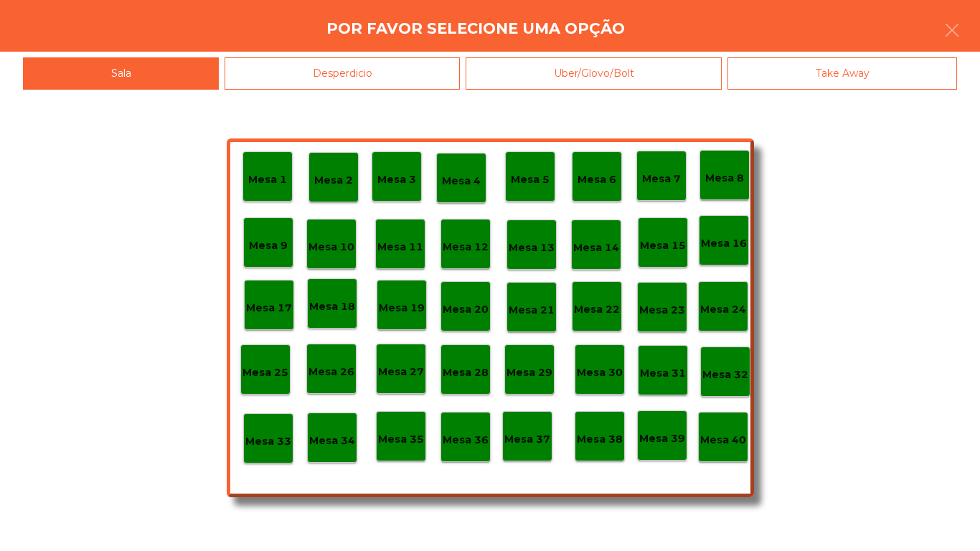 This screenshot has height=551, width=980. I want to click on p: Mesa 40, so click(723, 440).